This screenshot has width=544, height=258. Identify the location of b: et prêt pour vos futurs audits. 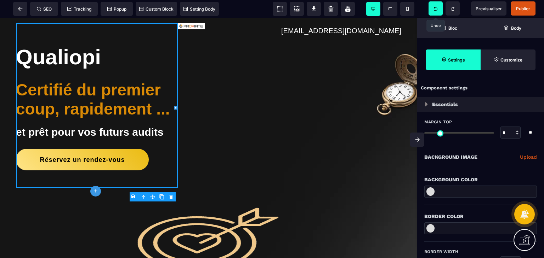
(90, 114).